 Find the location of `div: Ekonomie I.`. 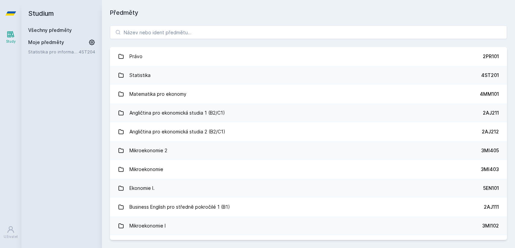

div: Ekonomie I. is located at coordinates (142, 188).